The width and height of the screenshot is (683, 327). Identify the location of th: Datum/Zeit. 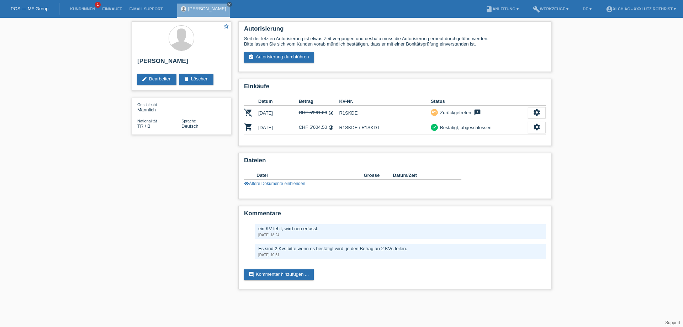
(422, 175).